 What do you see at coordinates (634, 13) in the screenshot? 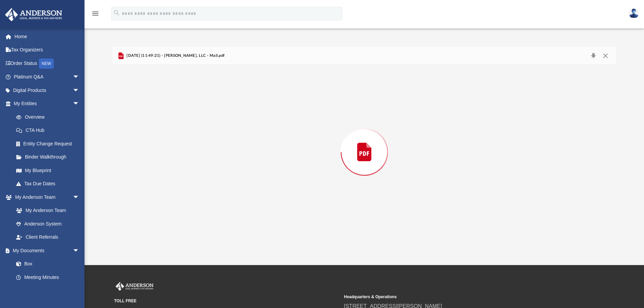
I see `img: User Pic` at bounding box center [634, 13].